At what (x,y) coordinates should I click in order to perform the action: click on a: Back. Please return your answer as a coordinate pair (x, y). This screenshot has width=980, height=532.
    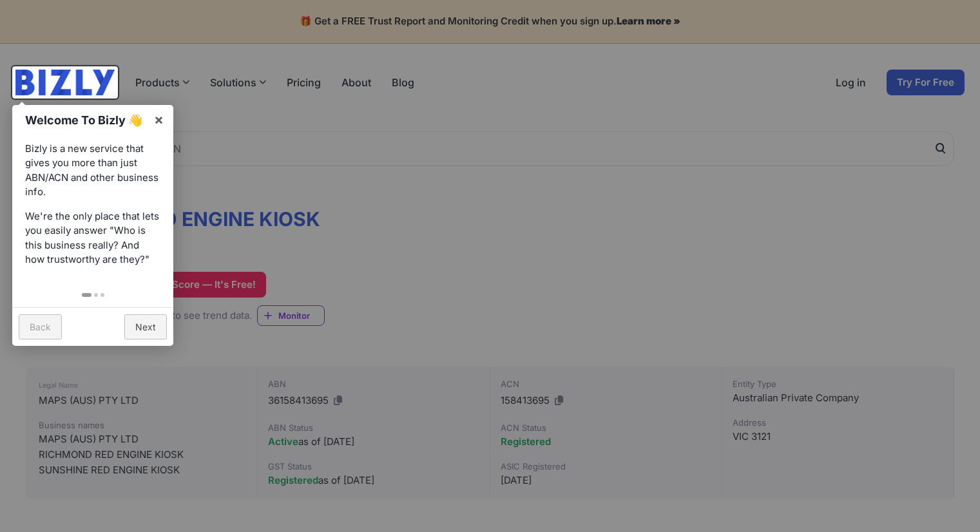
    Looking at the image, I should click on (40, 326).